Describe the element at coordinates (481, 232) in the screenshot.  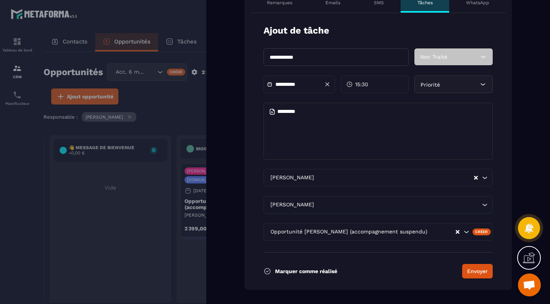
I see `div: Créer` at that location.